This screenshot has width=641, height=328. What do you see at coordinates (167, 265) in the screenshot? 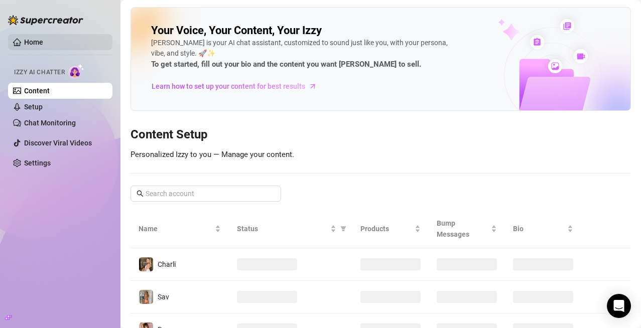
I see `span: Charli` at bounding box center [167, 265].